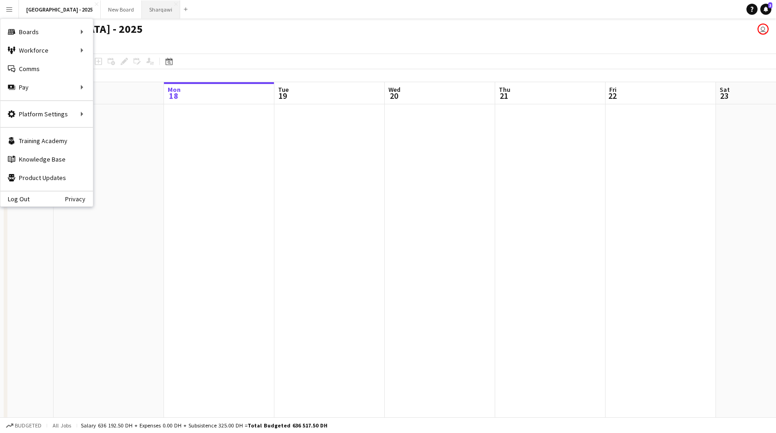 The image size is (776, 433). I want to click on span: All jobs, so click(62, 425).